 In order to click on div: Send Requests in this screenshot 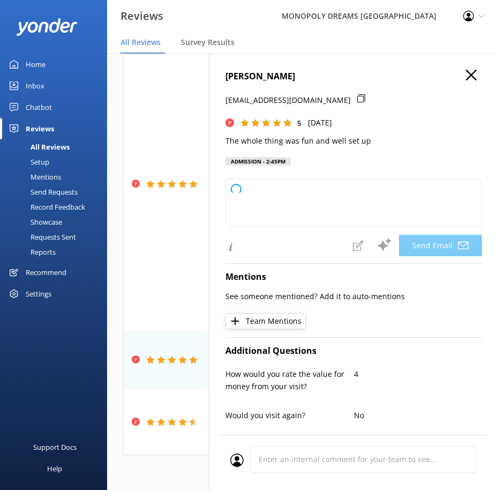, I will do `click(42, 192)`.